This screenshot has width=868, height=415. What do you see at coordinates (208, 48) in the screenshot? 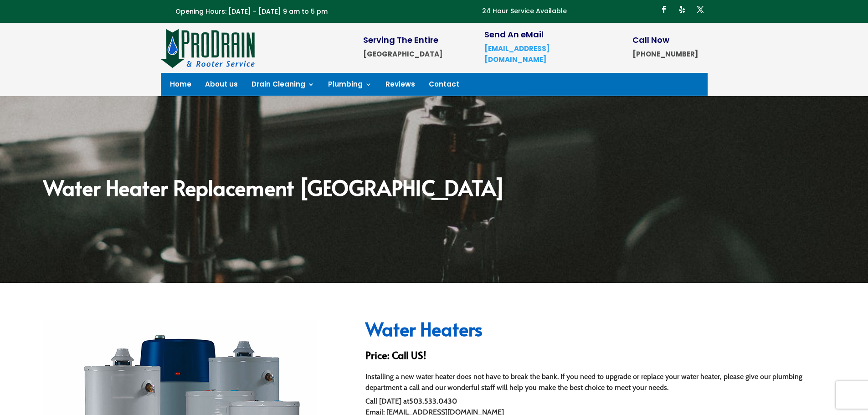
I see `img: site-logo-100h` at bounding box center [208, 48].